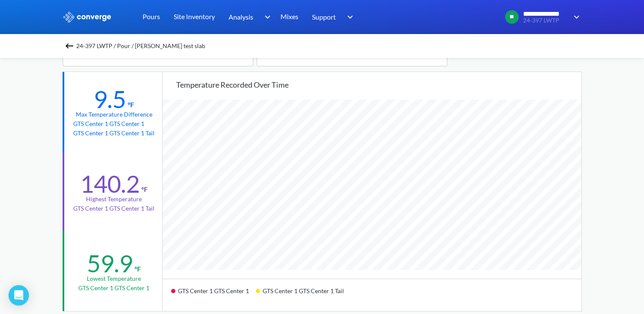 This screenshot has width=644, height=314. I want to click on img: logo_ewhite.svg, so click(87, 17).